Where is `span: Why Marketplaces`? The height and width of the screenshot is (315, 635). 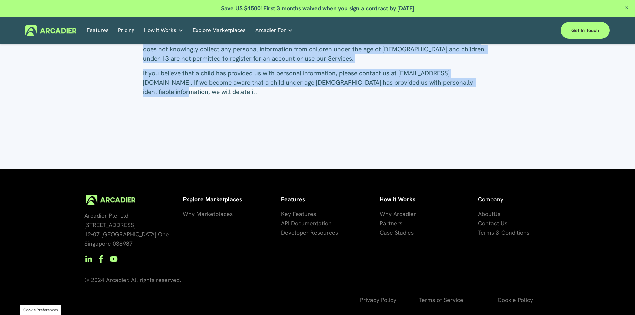
span: Why Marketplaces is located at coordinates (208, 214).